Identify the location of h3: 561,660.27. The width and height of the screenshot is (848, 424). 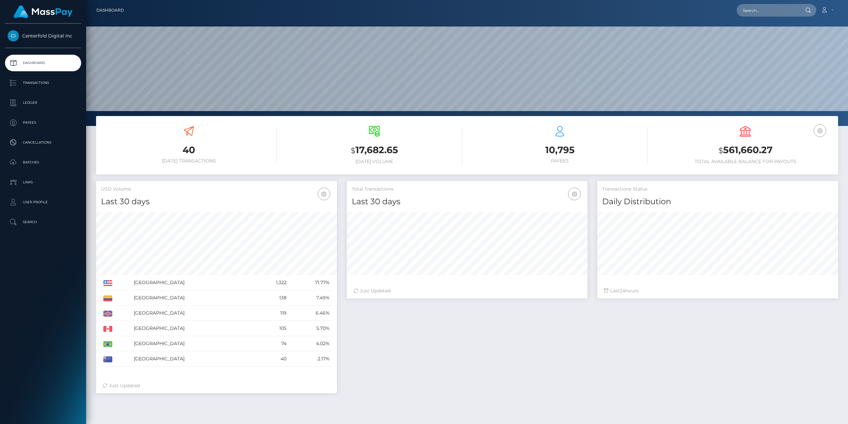
(745, 150).